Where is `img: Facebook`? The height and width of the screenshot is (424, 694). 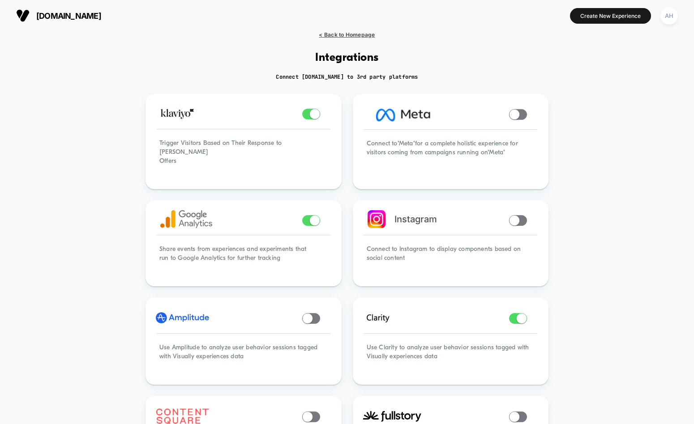
img: Facebook is located at coordinates (403, 115).